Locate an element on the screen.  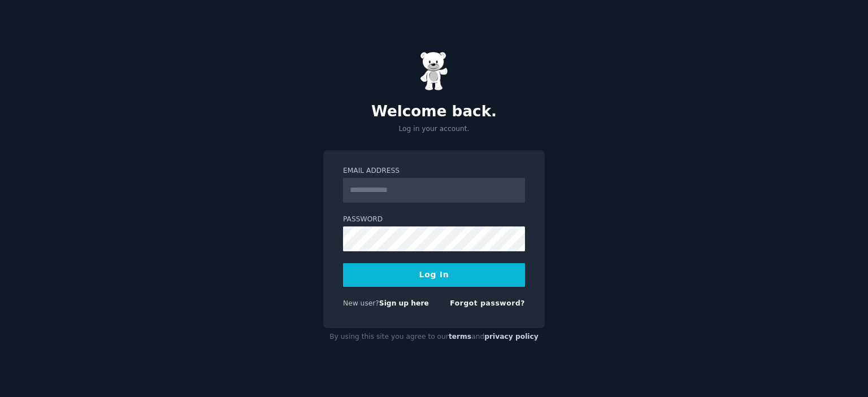
div: By using this site you agree to our and is located at coordinates (434, 337).